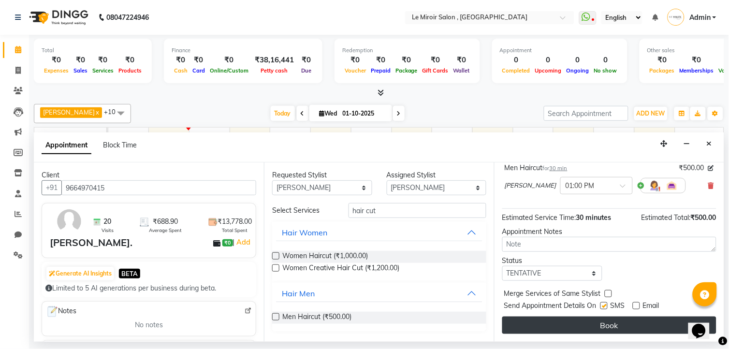 This screenshot has width=729, height=349. What do you see at coordinates (341, 269) in the screenshot?
I see `span: Women Creative Hair Cut (₹1,200.00)` at bounding box center [341, 269].